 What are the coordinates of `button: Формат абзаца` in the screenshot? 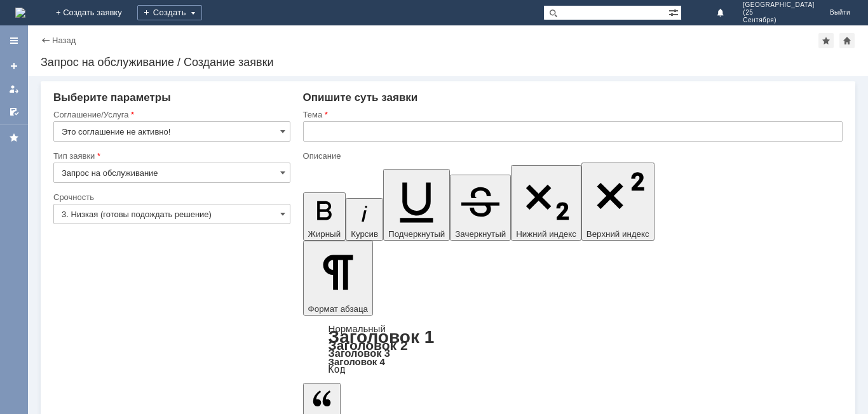 It's located at (338, 278).